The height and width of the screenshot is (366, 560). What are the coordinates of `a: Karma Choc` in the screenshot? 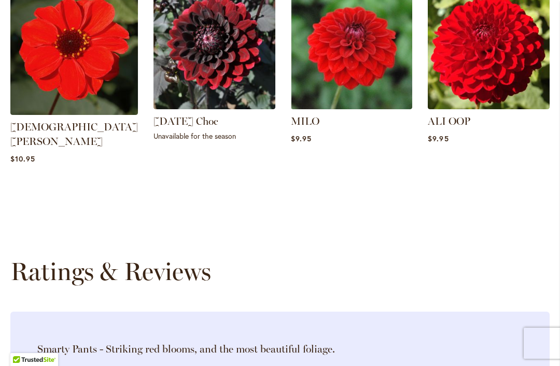 It's located at (214, 106).